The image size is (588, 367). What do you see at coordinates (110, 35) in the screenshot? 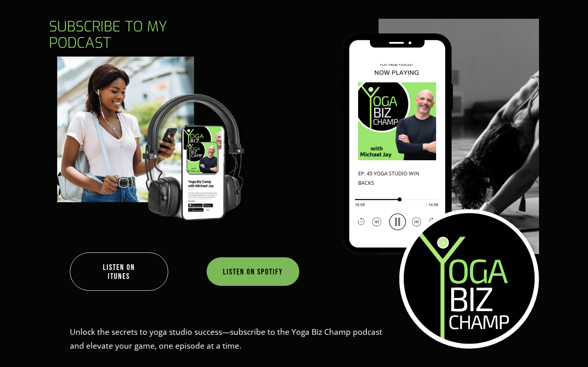
I see `span: Subscribe TO MY PODCAST` at bounding box center [110, 35].